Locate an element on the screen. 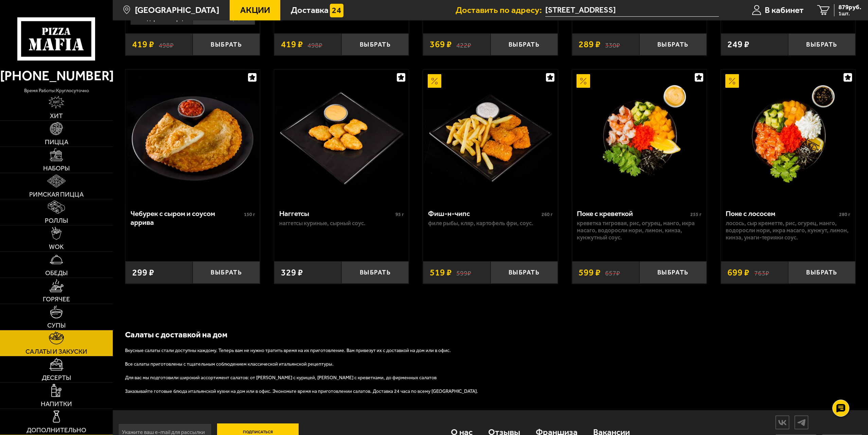 The width and height of the screenshot is (868, 435). span: 249 ₽ is located at coordinates (738, 44).